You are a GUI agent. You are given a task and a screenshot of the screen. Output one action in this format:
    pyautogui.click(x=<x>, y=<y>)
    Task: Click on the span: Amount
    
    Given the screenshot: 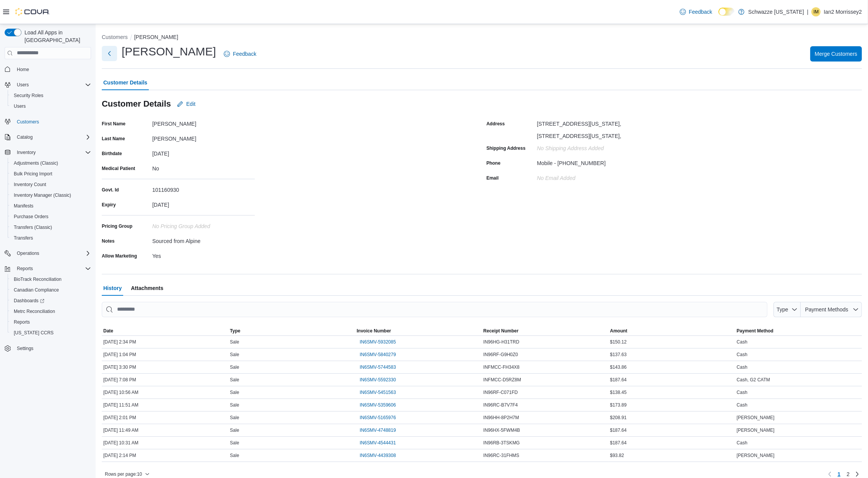 What is the action you would take?
    pyautogui.click(x=618, y=331)
    